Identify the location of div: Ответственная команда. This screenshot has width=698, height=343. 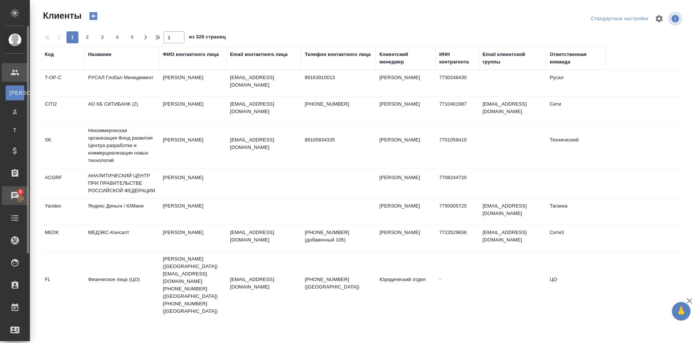
(576, 58).